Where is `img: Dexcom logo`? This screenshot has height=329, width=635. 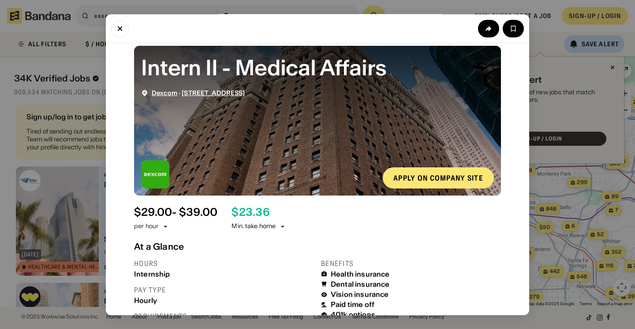
img: Dexcom logo is located at coordinates (155, 174).